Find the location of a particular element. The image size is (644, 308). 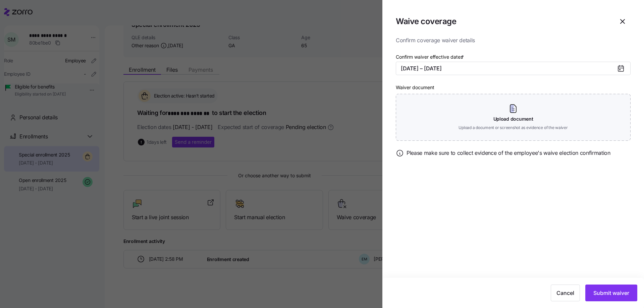

button: Cancel is located at coordinates (565, 293).